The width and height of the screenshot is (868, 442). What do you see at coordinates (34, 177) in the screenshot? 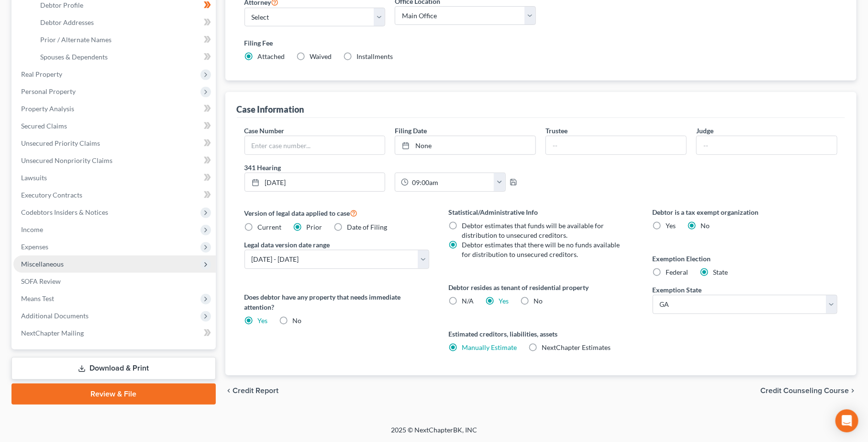
I see `span: Lawsuits` at bounding box center [34, 177].